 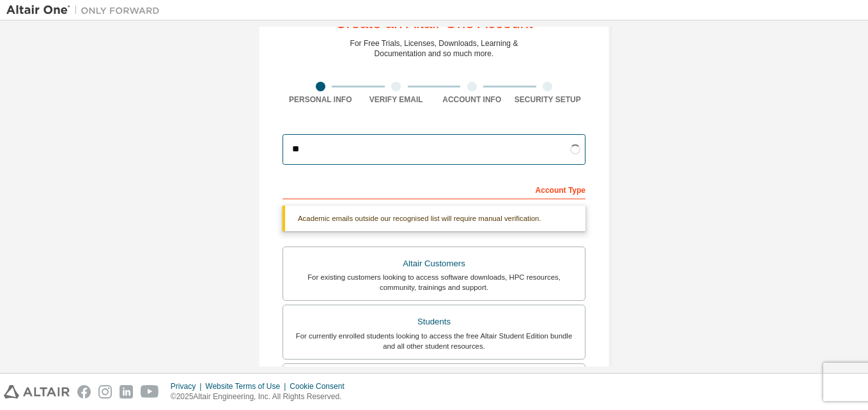 I want to click on div: Verify Email, so click(x=396, y=99).